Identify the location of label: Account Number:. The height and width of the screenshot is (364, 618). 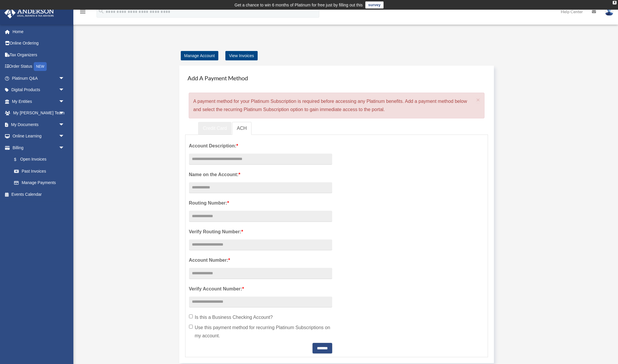
(261, 260).